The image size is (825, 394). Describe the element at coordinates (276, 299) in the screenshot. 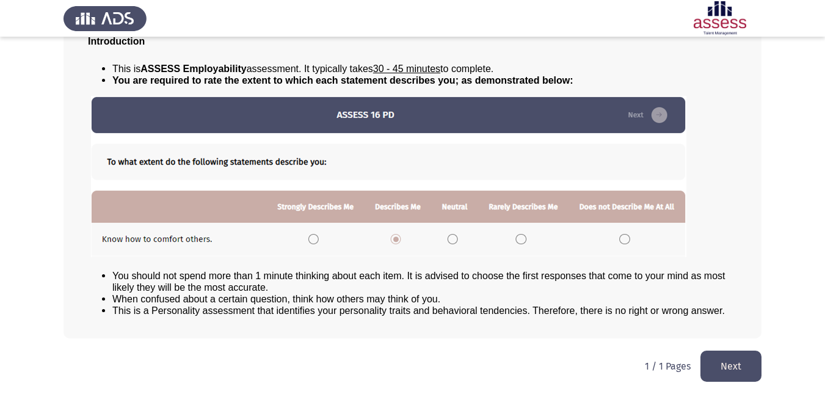

I see `span: When confused about a certain question, think how others may think of you.` at that location.